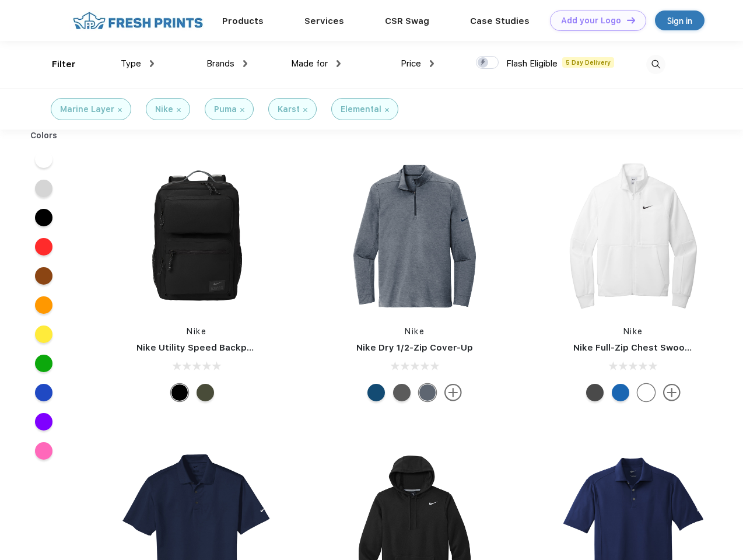 This screenshot has height=560, width=743. Describe the element at coordinates (407, 21) in the screenshot. I see `a: CSR Swag` at that location.